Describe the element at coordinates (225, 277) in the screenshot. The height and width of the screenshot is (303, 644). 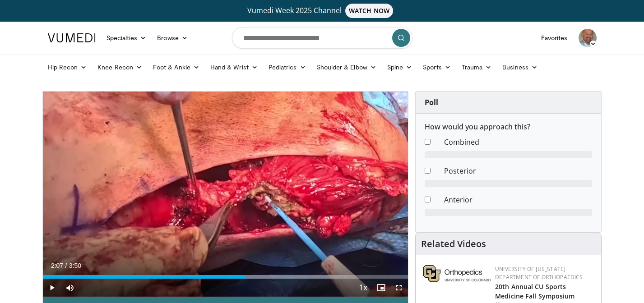
I see `div: Progress Bar` at that location.